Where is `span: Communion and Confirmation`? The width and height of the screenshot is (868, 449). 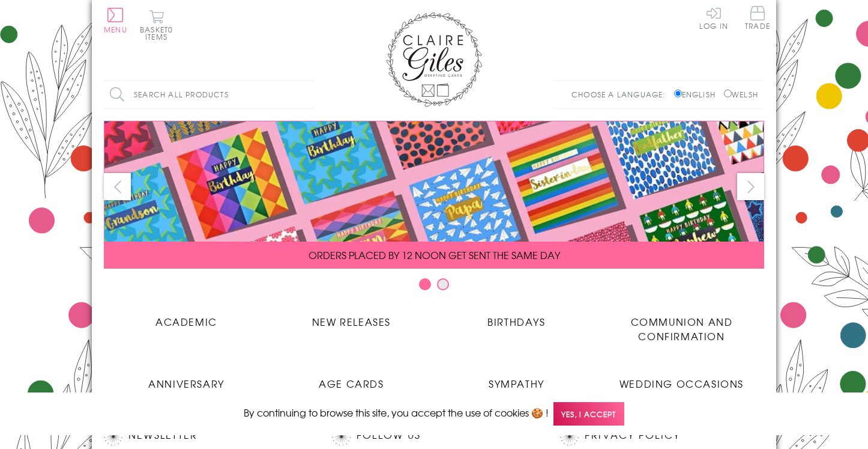
span: Communion and Confirmation is located at coordinates (682, 329).